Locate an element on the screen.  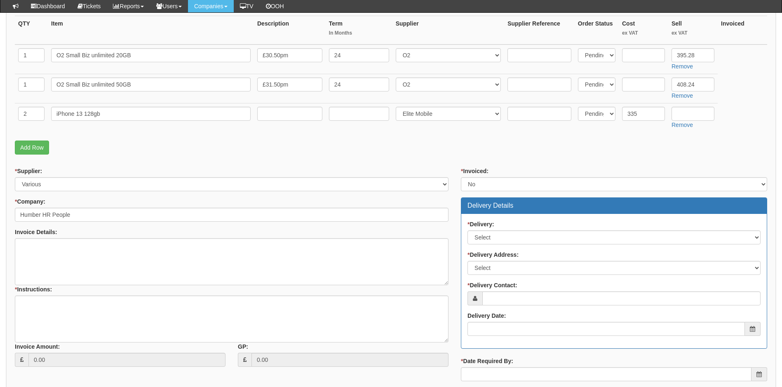
label: Instructions: is located at coordinates (33, 289).